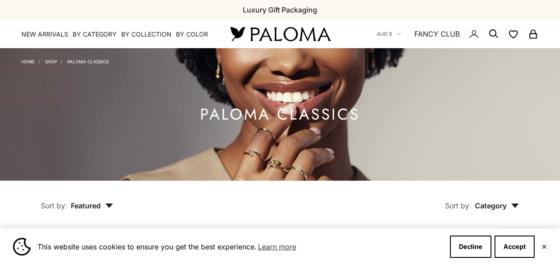  I want to click on span: AUD $, so click(385, 34).